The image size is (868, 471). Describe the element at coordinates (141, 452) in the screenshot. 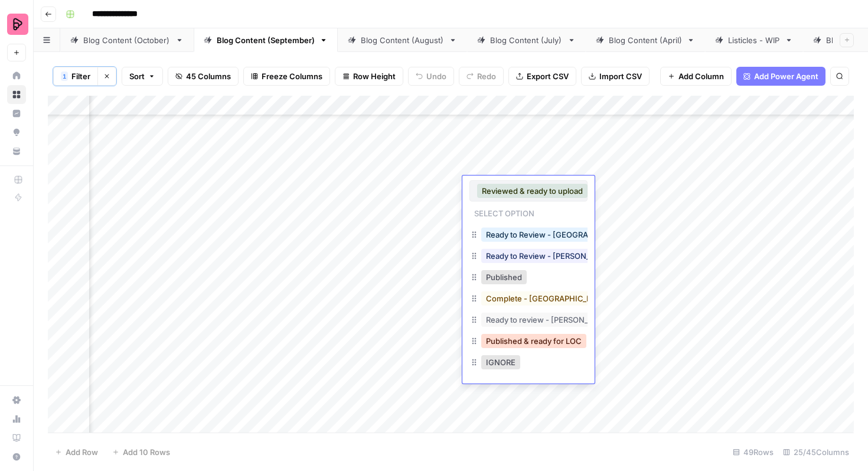

I see `button: Add 10 Rows` at that location.